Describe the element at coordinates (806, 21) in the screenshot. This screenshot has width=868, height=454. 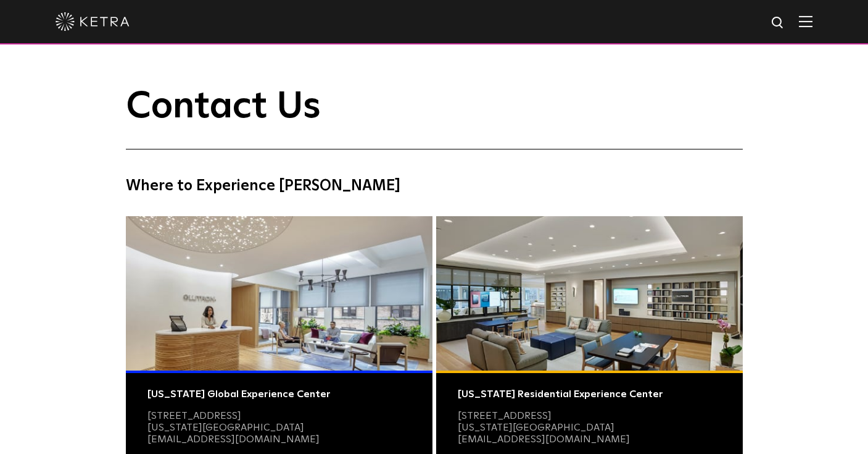
I see `img: Hamburger%20Nav.svg` at that location.